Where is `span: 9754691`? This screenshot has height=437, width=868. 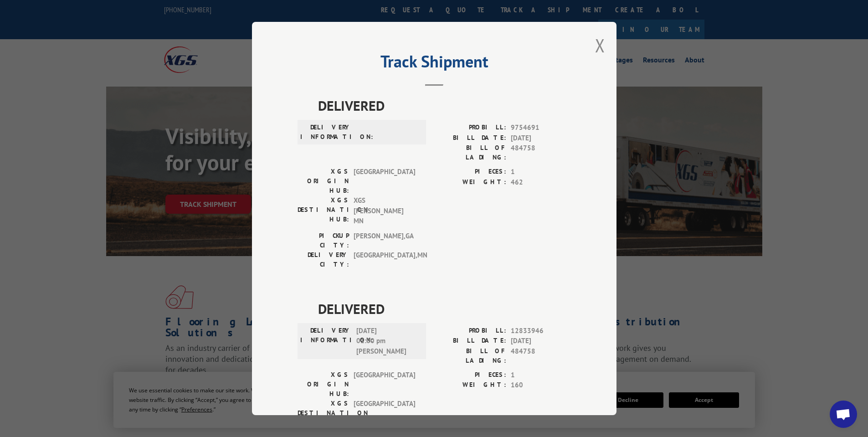
span: 9754691 is located at coordinates (541, 127).